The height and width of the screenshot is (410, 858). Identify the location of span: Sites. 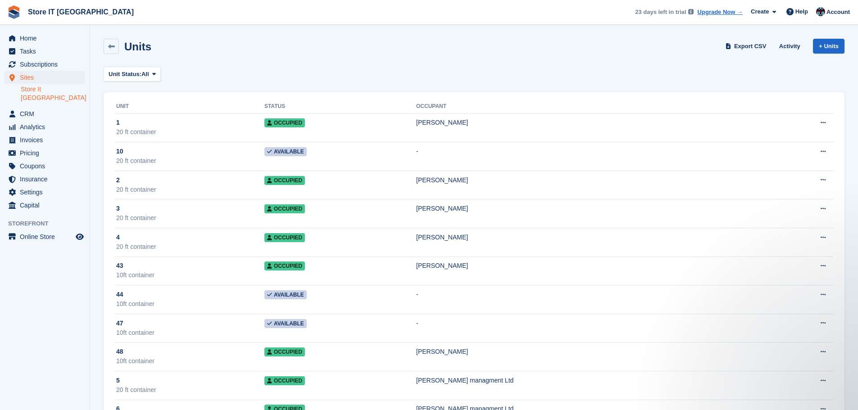
(47, 77).